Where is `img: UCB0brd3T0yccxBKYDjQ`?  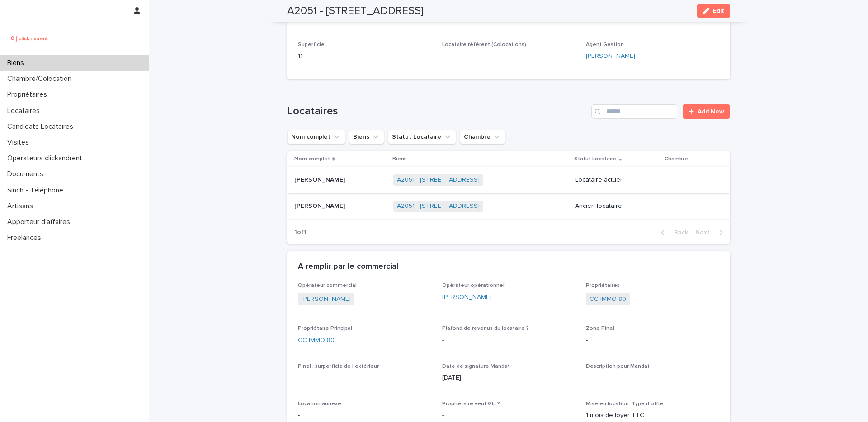 img: UCB0brd3T0yccxBKYDjQ is located at coordinates (29, 38).